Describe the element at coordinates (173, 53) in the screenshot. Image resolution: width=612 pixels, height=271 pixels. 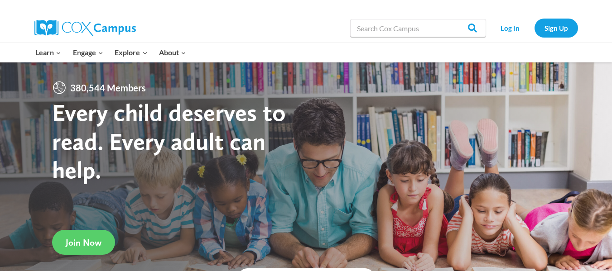
I see `span: About` at that location.